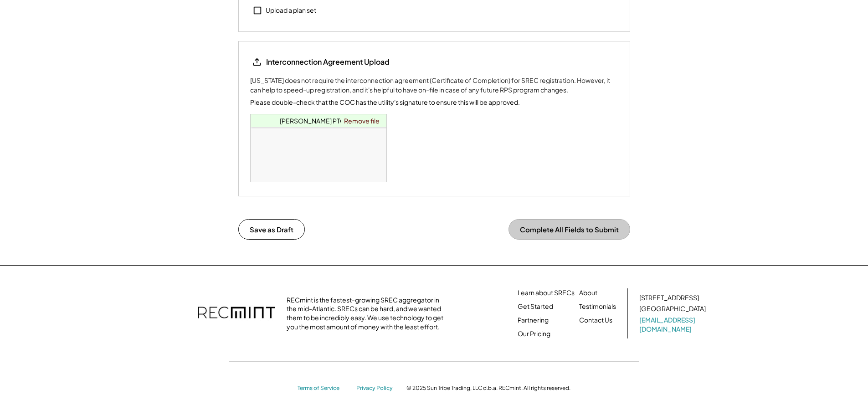  Describe the element at coordinates (570, 229) in the screenshot. I see `button: Complete All Fields to Submit` at that location.